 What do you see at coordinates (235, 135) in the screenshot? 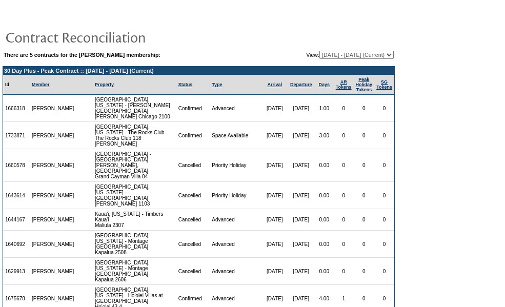
I see `td: Space Available` at bounding box center [235, 135].